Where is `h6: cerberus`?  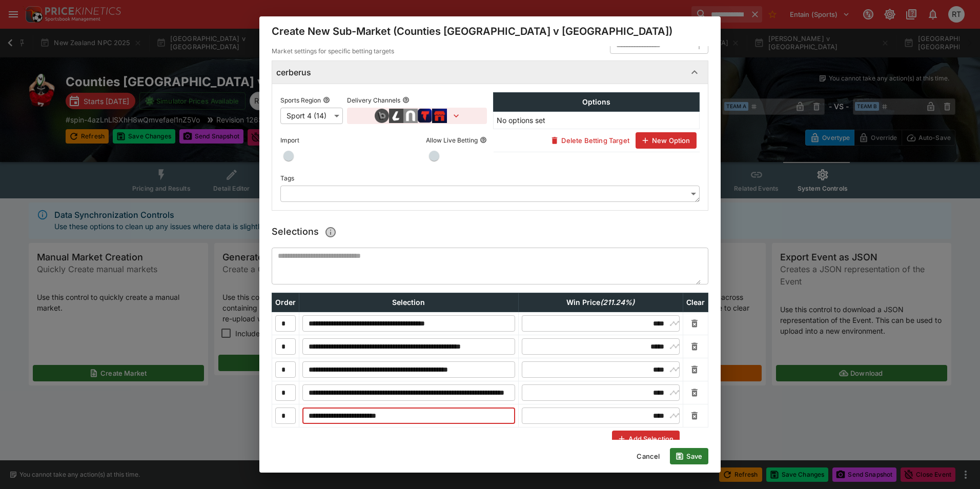
h6: cerberus is located at coordinates (294, 72).